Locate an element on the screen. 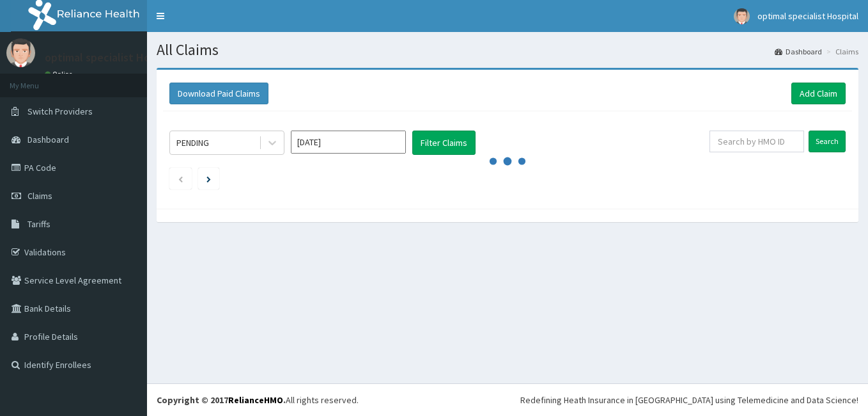 Image resolution: width=868 pixels, height=416 pixels. svg: audio-loading is located at coordinates (508, 161).